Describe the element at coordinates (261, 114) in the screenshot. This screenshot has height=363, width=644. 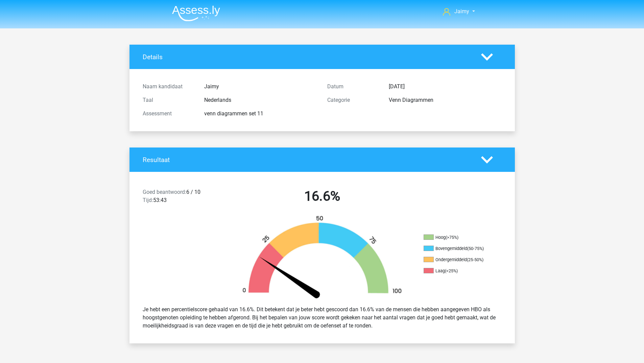
I see `div: venn diagrammen set 11` at that location.